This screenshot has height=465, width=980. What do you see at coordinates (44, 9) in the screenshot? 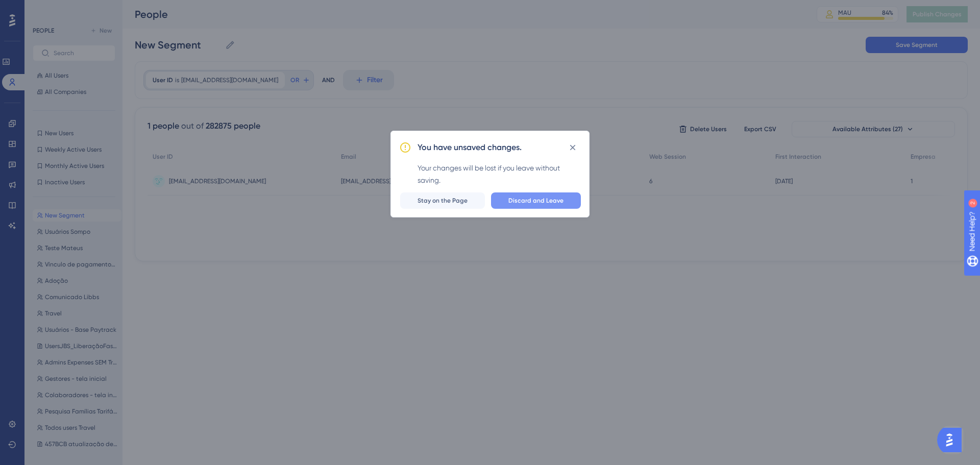
I see `span: Need Help?` at bounding box center [44, 9].